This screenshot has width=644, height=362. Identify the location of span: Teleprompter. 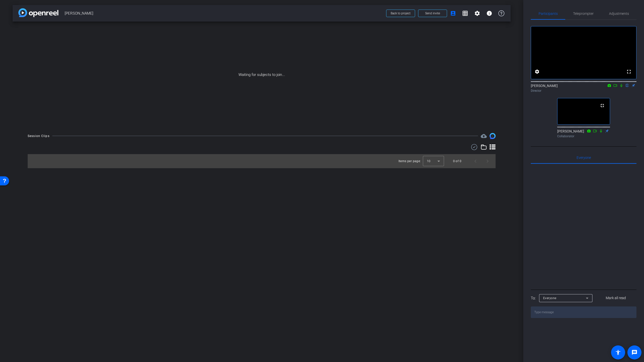
(583, 14).